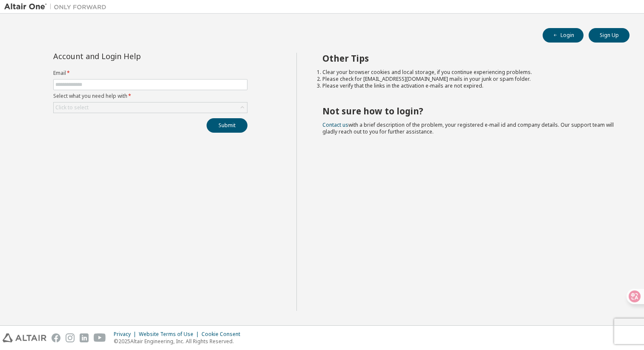 The width and height of the screenshot is (644, 350). I want to click on li: Please verify that the links in the activation e-mails are not expired., so click(469, 86).